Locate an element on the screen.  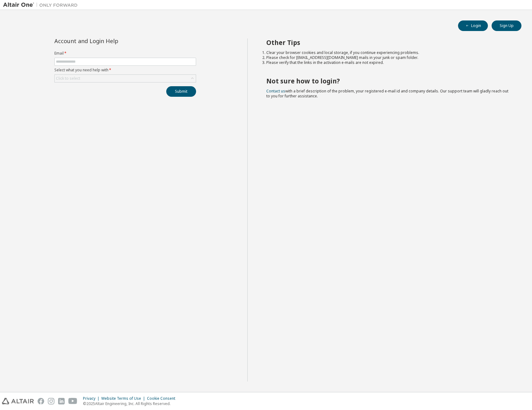
li: Clear your browser cookies and local storage, if you continue experiencing problems. is located at coordinates (388, 53).